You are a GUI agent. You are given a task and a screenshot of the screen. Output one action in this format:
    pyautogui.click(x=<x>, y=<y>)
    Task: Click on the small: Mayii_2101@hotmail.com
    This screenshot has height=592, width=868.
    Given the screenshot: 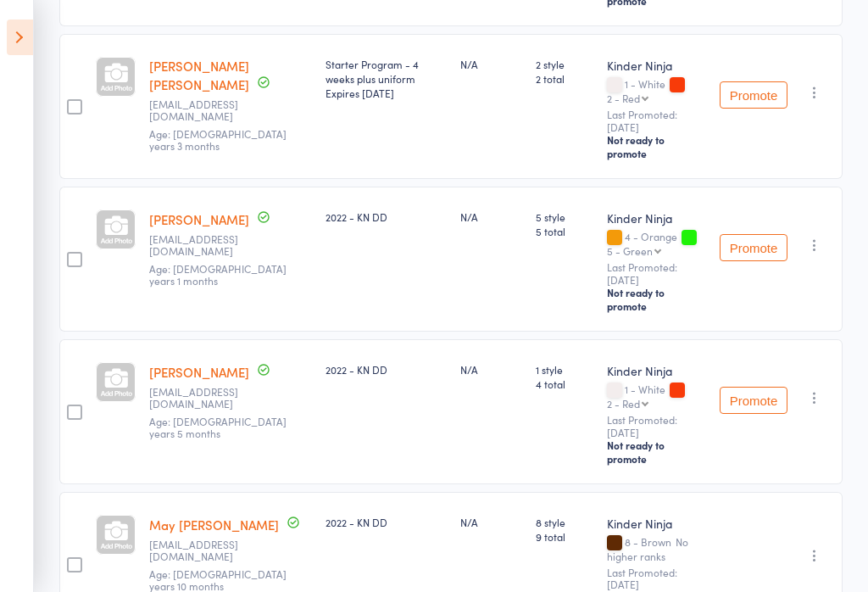 What is the action you would take?
    pyautogui.click(x=205, y=551)
    